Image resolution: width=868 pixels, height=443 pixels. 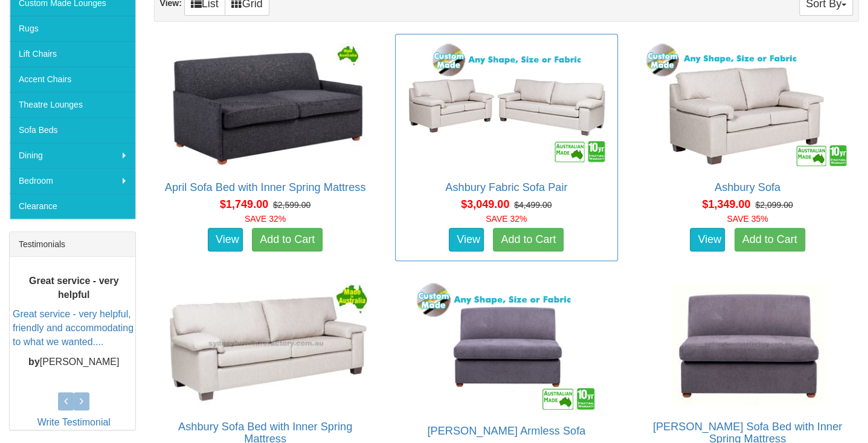 I want to click on div: Testimonials, so click(x=73, y=244).